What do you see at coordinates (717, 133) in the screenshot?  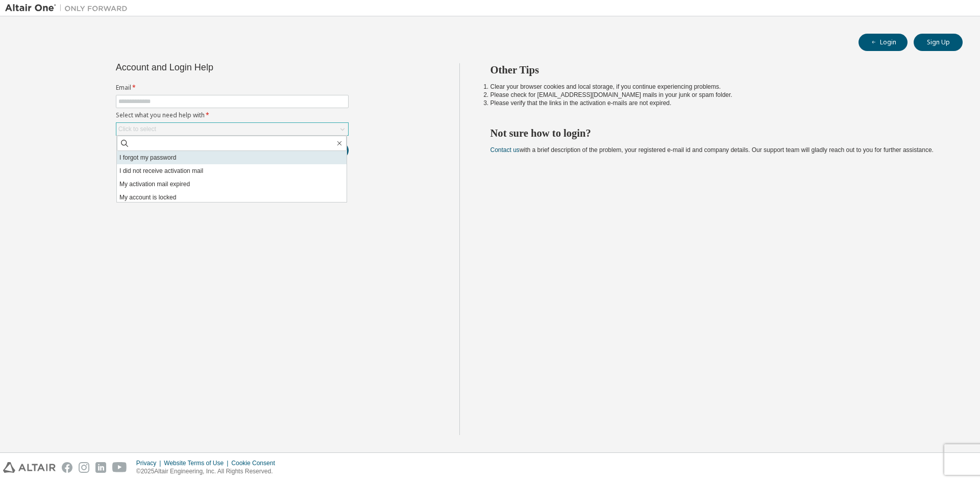 I see `h2: Not sure how to login?` at bounding box center [717, 133].